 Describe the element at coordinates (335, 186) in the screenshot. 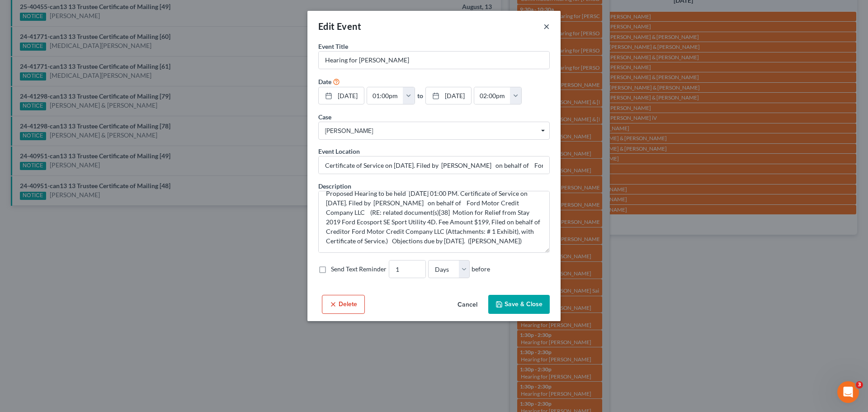

I see `label: Description` at that location.